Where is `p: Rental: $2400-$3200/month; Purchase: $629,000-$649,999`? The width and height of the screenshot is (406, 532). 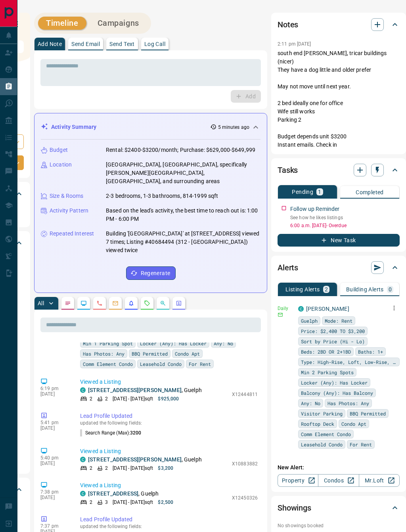 p: Rental: $2400-$3200/month; Purchase: $629,000-$649,999 is located at coordinates (180, 150).